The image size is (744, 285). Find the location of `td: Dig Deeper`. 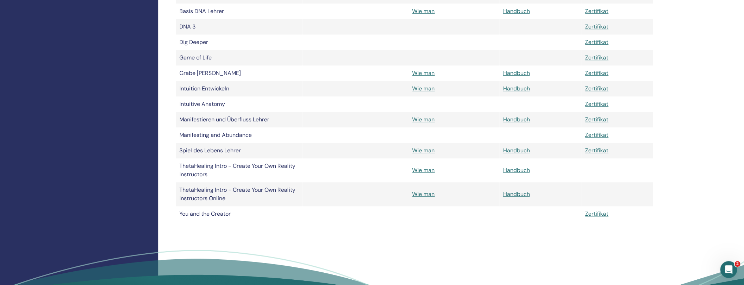

td: Dig Deeper is located at coordinates (239, 42).